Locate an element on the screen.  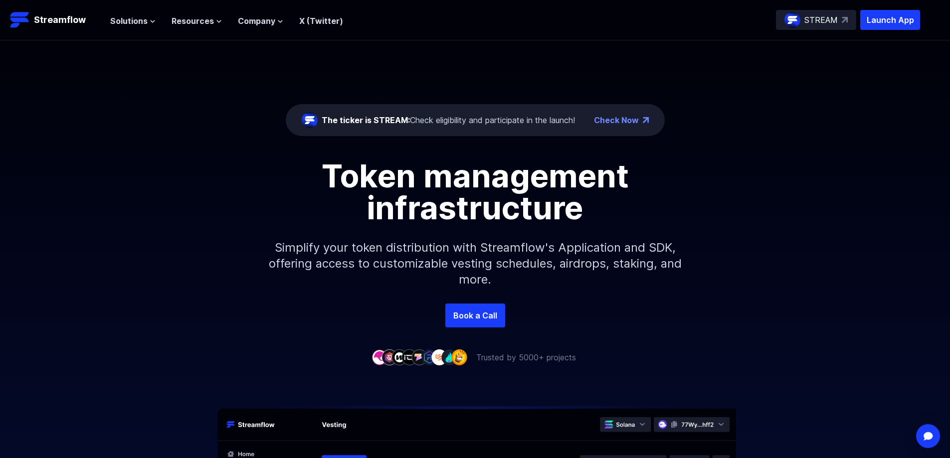
a: Launch App is located at coordinates (890, 20).